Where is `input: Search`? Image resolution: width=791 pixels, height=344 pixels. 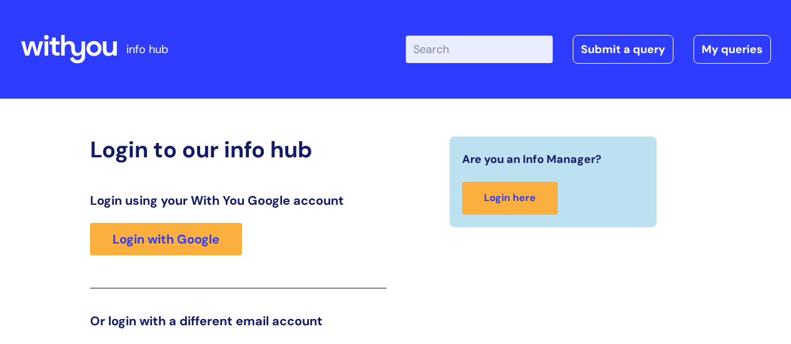
input: Search is located at coordinates (479, 49).